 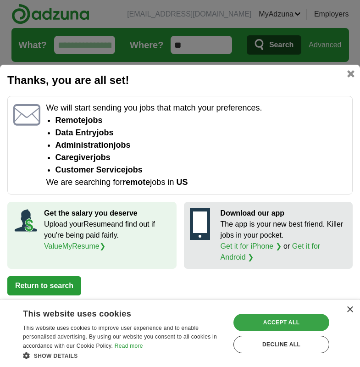 What do you see at coordinates (281, 322) in the screenshot?
I see `div: Accept all` at bounding box center [281, 322].